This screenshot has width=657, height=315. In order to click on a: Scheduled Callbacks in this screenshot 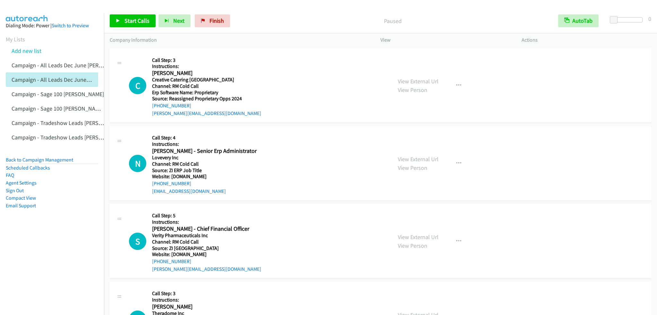, I will do `click(28, 168)`.